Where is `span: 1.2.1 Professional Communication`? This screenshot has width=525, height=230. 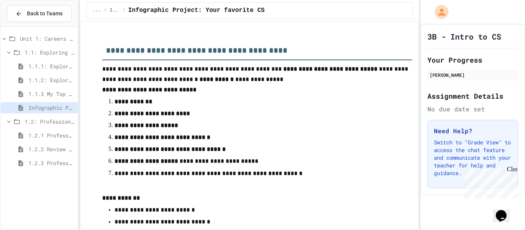
span: 1.2.1 Professional Communication is located at coordinates (52, 135).